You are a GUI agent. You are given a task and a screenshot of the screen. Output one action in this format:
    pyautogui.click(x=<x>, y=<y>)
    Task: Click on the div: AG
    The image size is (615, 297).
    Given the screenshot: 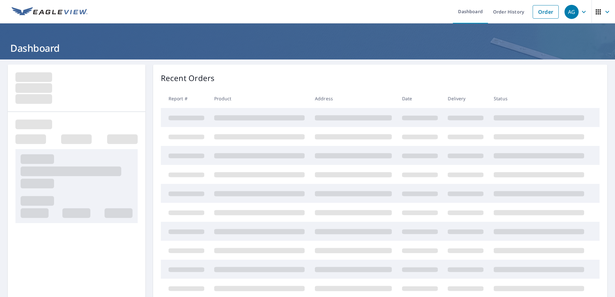 What is the action you would take?
    pyautogui.click(x=571, y=12)
    